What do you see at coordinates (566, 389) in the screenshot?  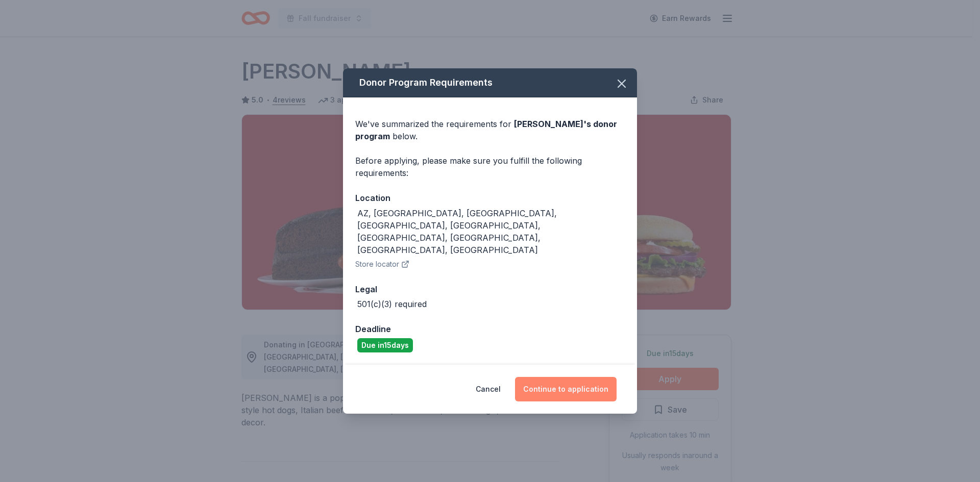 I see `button: Continue to application` at bounding box center [566, 389].